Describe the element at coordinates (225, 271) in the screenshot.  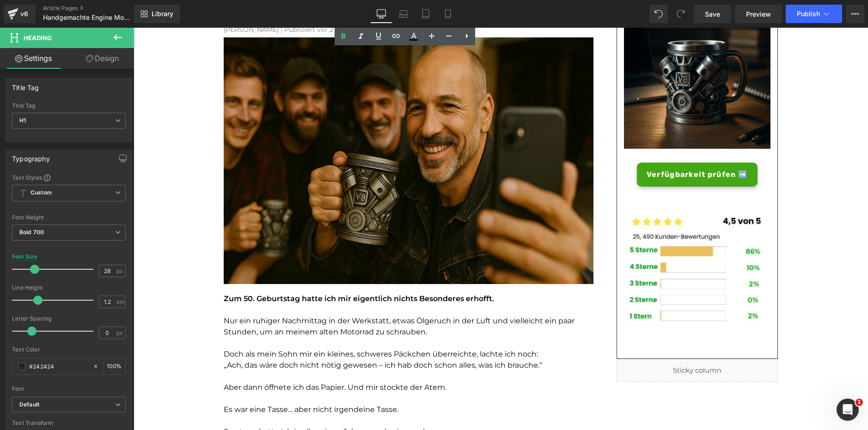
I see `font: Zum 50. Geburtstag hatte ich mir eigentlich nichts Besonderes erhofft.` at that location.